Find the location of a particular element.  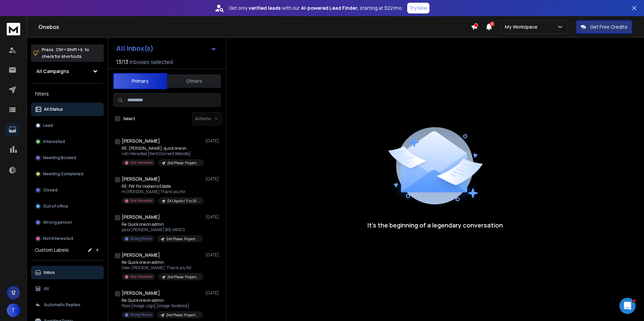

p: Meeting Completed is located at coordinates (63, 174).